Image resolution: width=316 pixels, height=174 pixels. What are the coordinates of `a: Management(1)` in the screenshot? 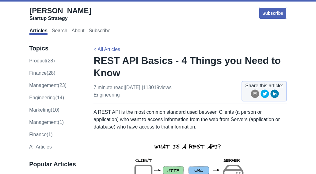 It's located at (46, 122).